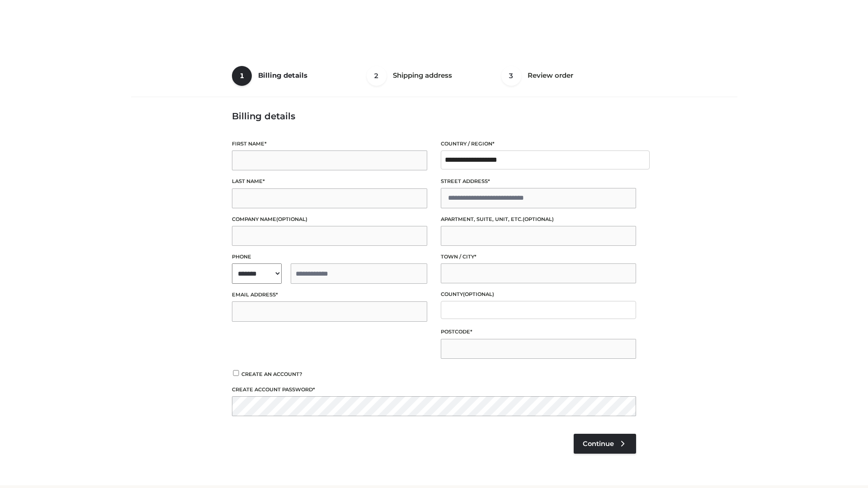 The width and height of the screenshot is (868, 488). I want to click on label: Country / Region, so click(538, 144).